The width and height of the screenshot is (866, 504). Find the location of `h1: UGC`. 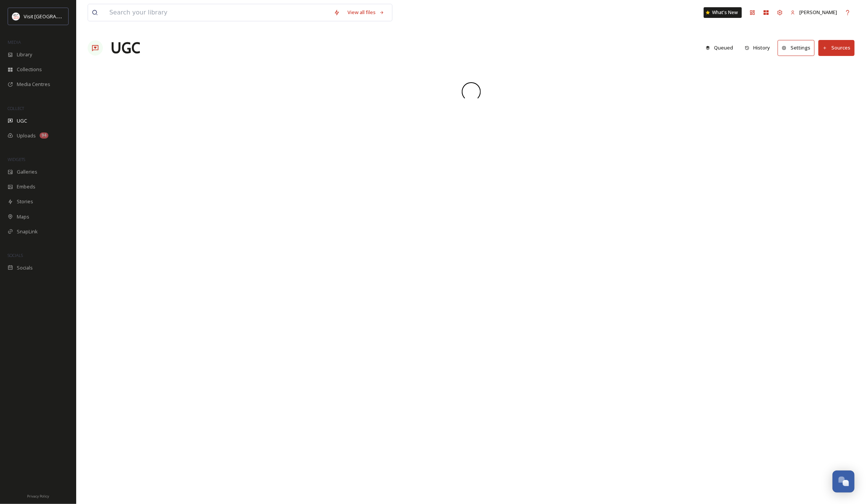

h1: UGC is located at coordinates (125, 48).